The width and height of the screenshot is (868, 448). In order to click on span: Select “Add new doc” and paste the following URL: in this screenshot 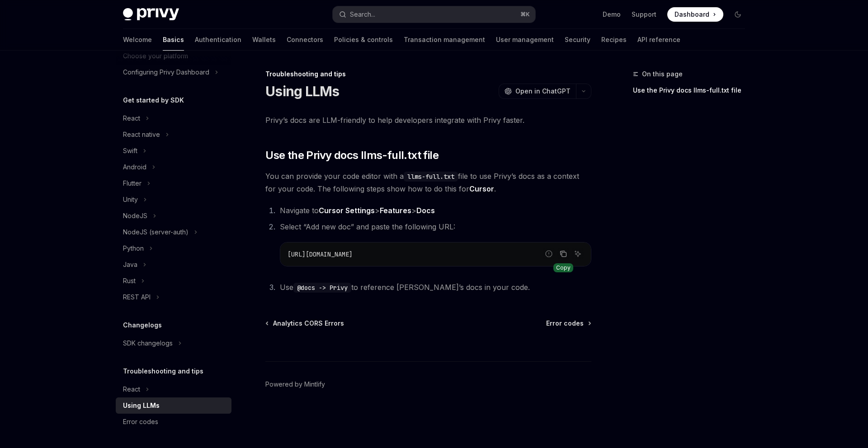, I will do `click(368, 227)`.